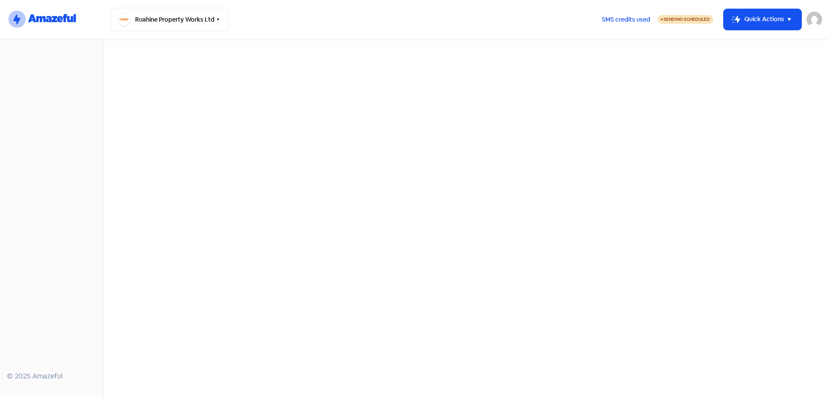  Describe the element at coordinates (626, 19) in the screenshot. I see `span: SMS credits used` at that location.